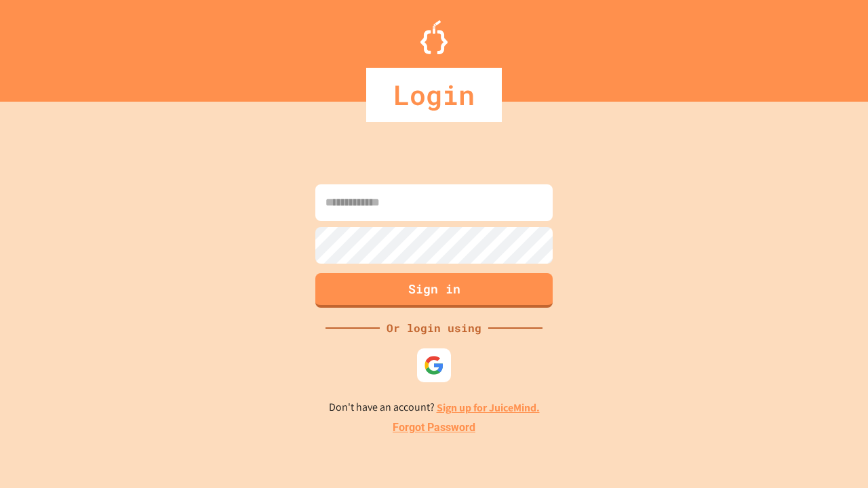  I want to click on img: google-icon.svg, so click(434, 365).